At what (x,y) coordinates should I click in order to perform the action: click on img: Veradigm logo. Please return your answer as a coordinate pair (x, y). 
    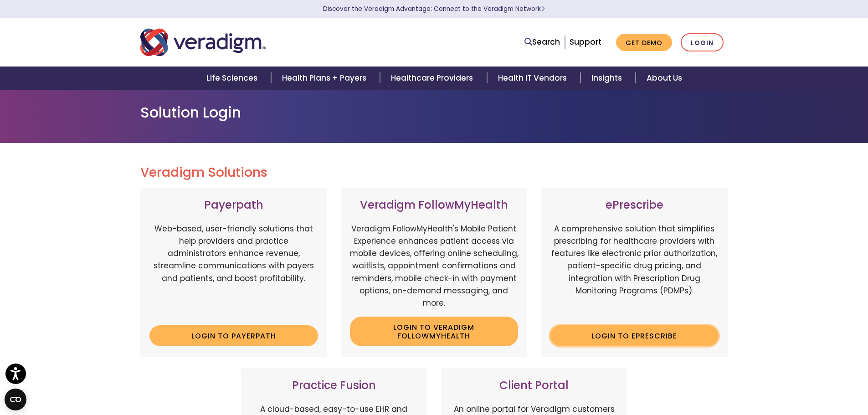
    Looking at the image, I should click on (203, 42).